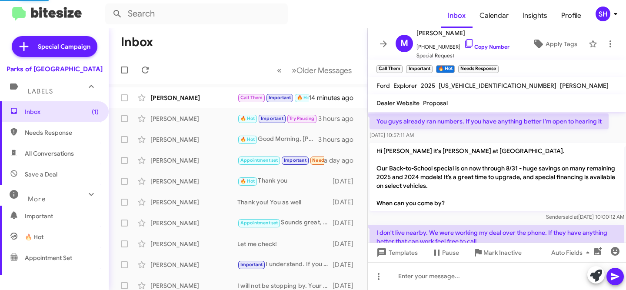 The width and height of the screenshot is (626, 290). Describe the element at coordinates (322, 70) in the screenshot. I see `button: Next` at that location.